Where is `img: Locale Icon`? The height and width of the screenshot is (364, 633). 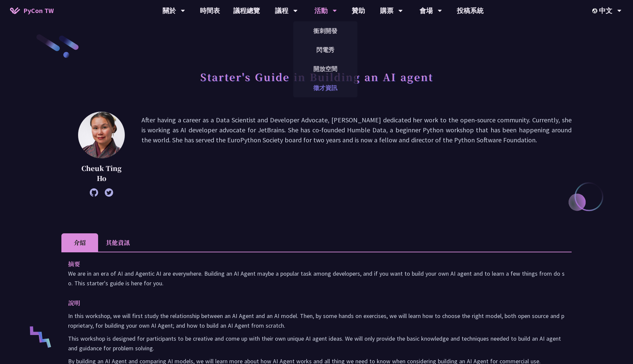
img: Locale Icon is located at coordinates (596, 11).